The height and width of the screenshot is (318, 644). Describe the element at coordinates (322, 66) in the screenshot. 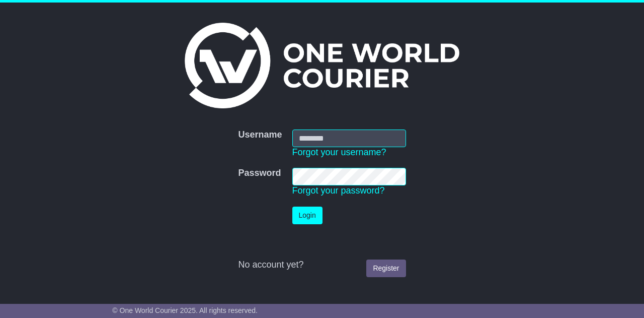

I see `img: One World` at that location.